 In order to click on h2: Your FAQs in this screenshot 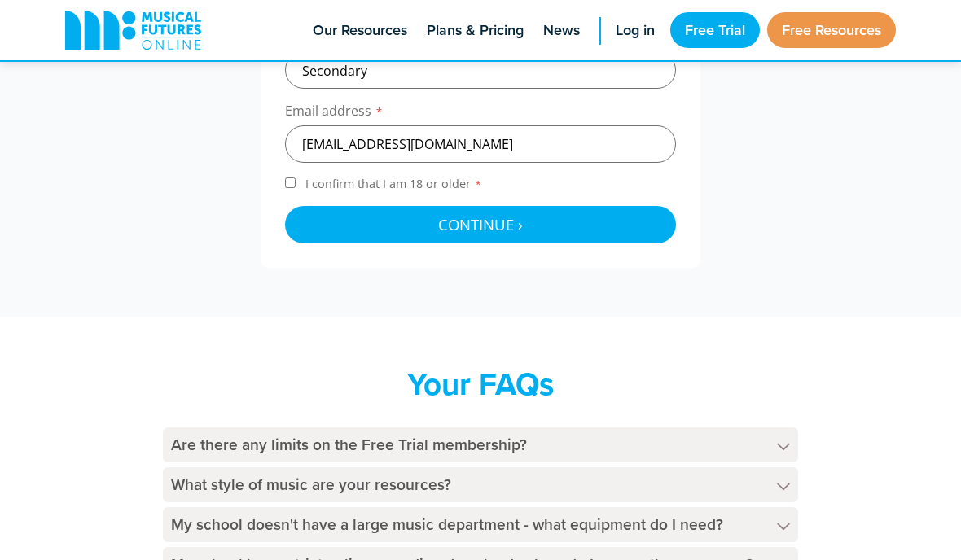, I will do `click(480, 384)`.